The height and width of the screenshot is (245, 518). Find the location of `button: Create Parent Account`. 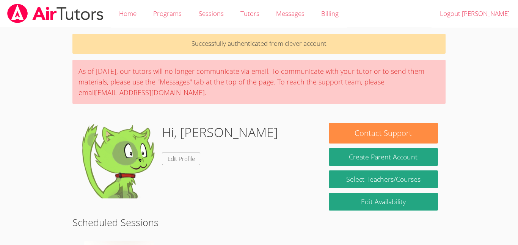

button: Create Parent Account is located at coordinates (384, 157).